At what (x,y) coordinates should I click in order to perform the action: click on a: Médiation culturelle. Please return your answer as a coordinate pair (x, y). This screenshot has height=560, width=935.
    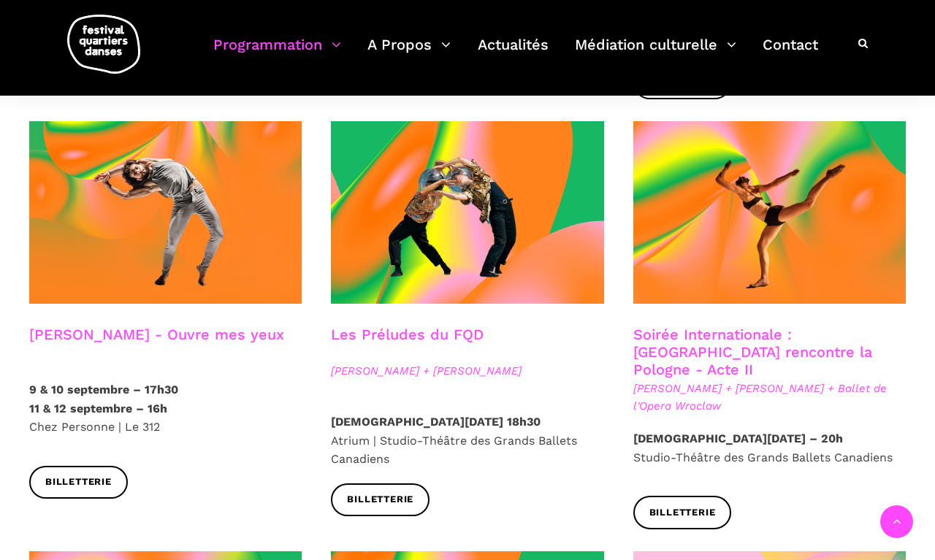
    Looking at the image, I should click on (656, 53).